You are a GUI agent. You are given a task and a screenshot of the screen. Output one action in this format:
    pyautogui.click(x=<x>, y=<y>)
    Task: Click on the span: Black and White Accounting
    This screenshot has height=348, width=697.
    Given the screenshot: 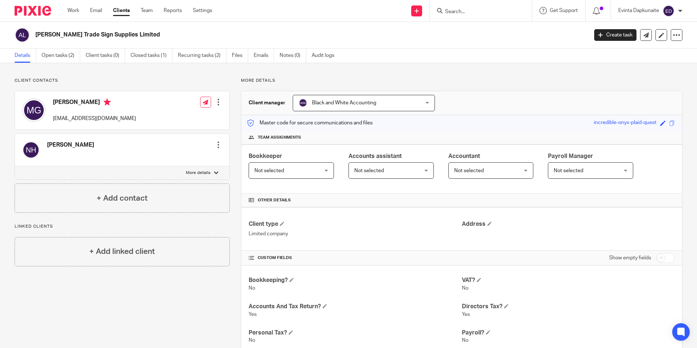 What is the action you would take?
    pyautogui.click(x=344, y=103)
    